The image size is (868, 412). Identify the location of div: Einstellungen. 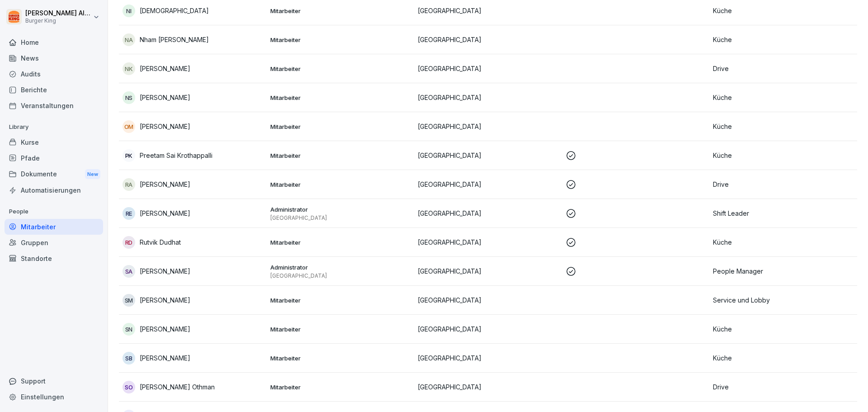
(54, 397).